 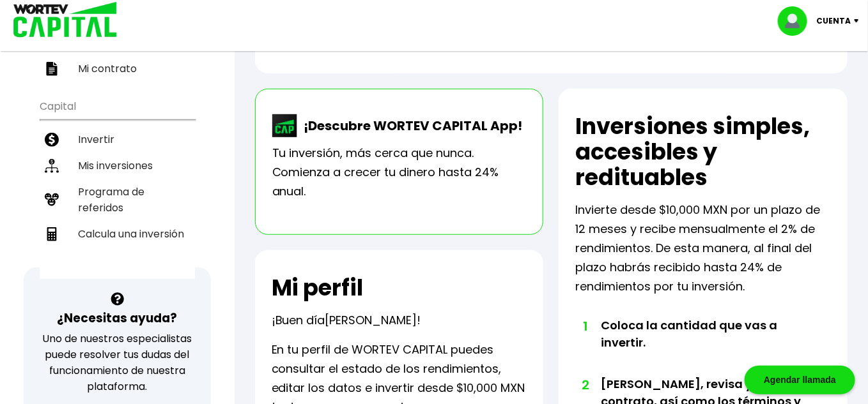 What do you see at coordinates (318, 288) in the screenshot?
I see `h2: Mi perfil` at bounding box center [318, 288].